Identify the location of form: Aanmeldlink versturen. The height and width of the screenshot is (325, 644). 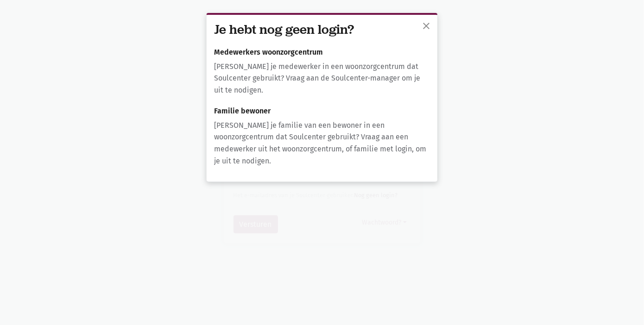
(322, 187).